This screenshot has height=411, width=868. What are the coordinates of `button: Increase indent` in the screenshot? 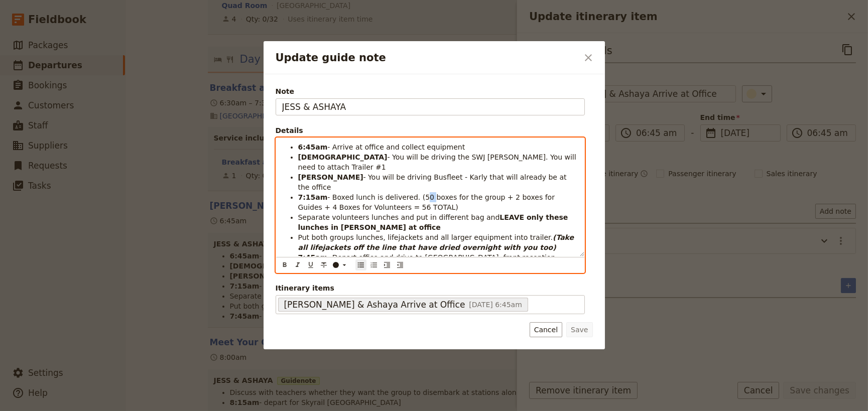 It's located at (387, 265).